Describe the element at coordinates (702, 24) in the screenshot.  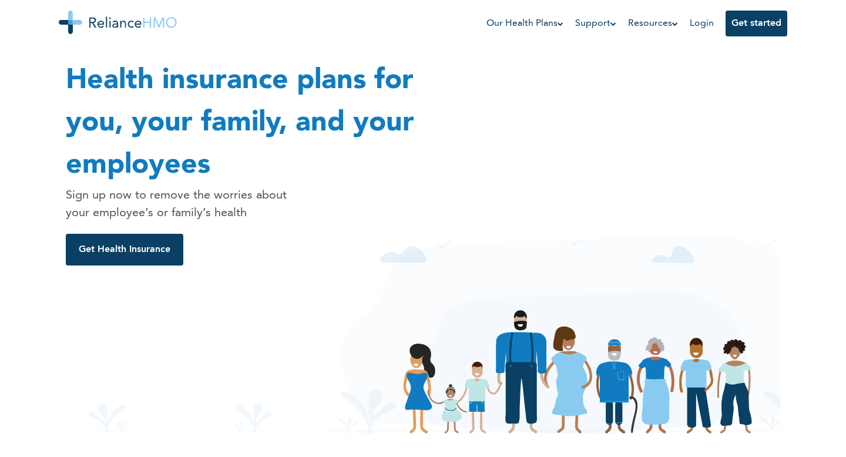
I see `a: Login` at that location.